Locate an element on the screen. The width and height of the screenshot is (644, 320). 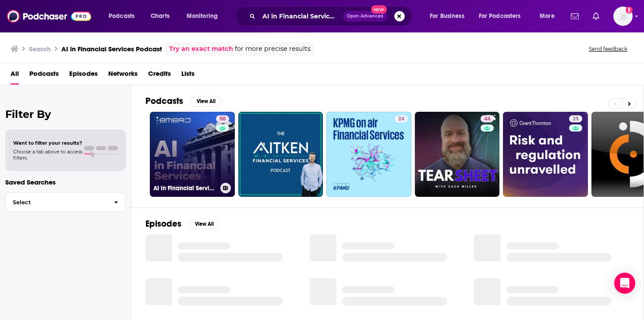
div: Open Intercom Messenger is located at coordinates (625, 283).